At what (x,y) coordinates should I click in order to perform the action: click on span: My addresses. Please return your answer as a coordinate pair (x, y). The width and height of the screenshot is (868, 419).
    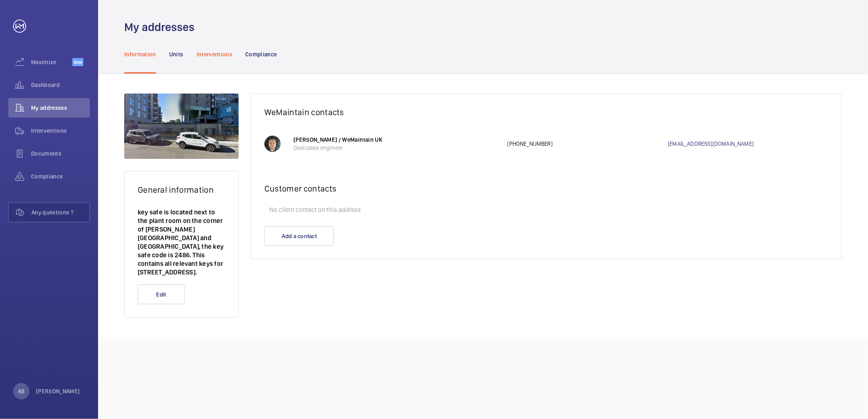
    Looking at the image, I should click on (60, 108).